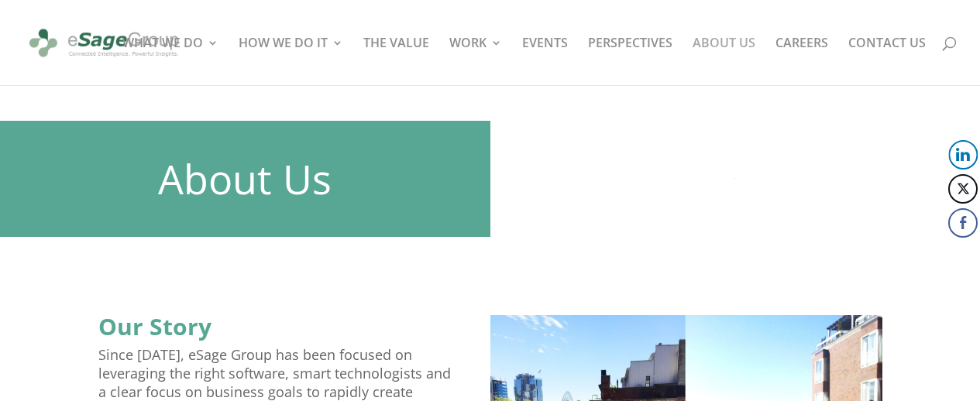 This screenshot has height=401, width=980. What do you see at coordinates (104, 42) in the screenshot?
I see `img: eSage Group` at bounding box center [104, 42].